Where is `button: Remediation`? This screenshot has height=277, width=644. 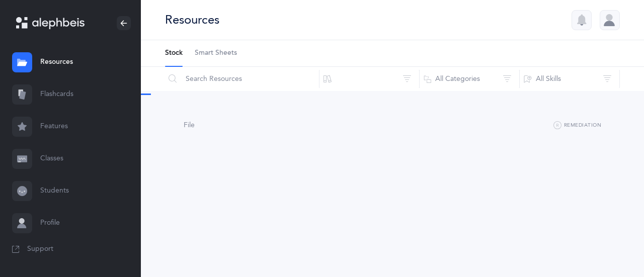
button: Remediation is located at coordinates (577, 125).